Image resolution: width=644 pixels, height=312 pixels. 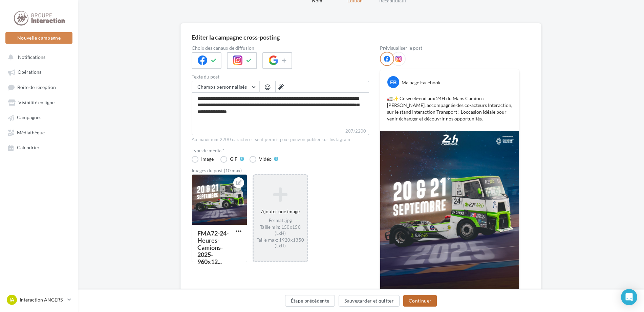 What do you see at coordinates (36, 102) in the screenshot?
I see `span: Visibilité en ligne` at bounding box center [36, 102].